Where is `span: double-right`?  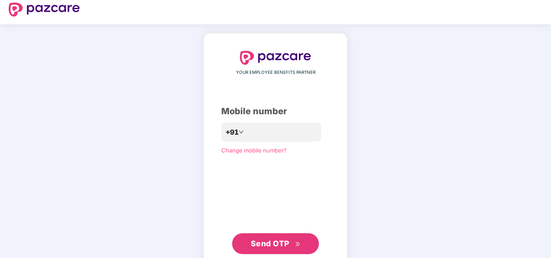
span: double-right is located at coordinates (298, 244).